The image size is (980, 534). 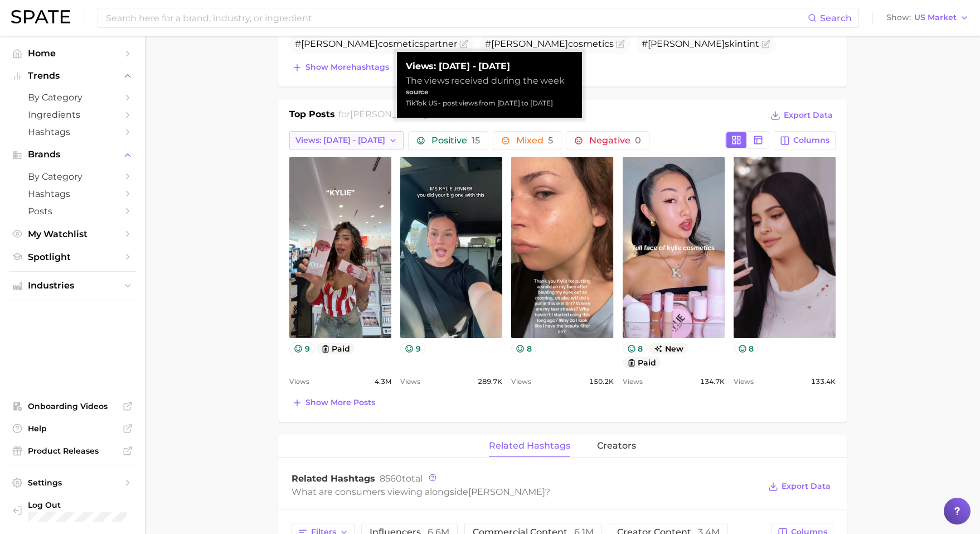 What do you see at coordinates (476, 140) in the screenshot?
I see `span: 15` at bounding box center [476, 140].